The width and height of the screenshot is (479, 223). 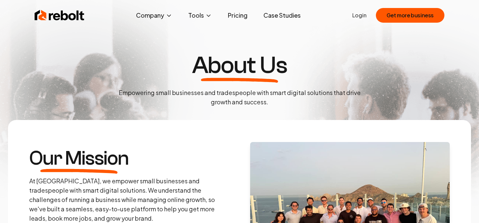 What do you see at coordinates (238, 15) in the screenshot?
I see `a: Pricing` at bounding box center [238, 15].